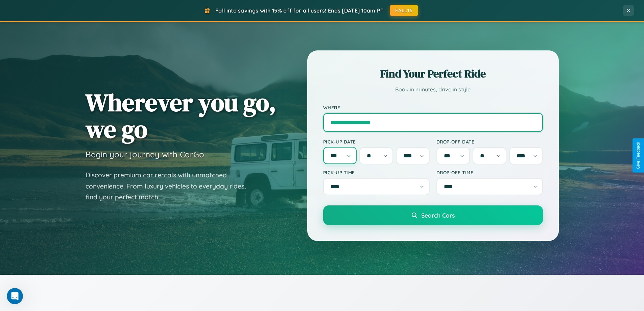  Describe the element at coordinates (433, 107) in the screenshot. I see `label: Where` at that location.